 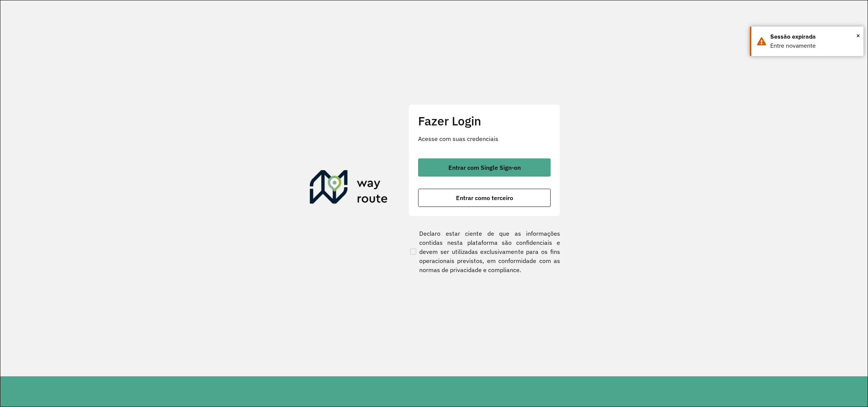 What do you see at coordinates (485, 198) in the screenshot?
I see `span: Entrar como terceiro` at bounding box center [485, 198].